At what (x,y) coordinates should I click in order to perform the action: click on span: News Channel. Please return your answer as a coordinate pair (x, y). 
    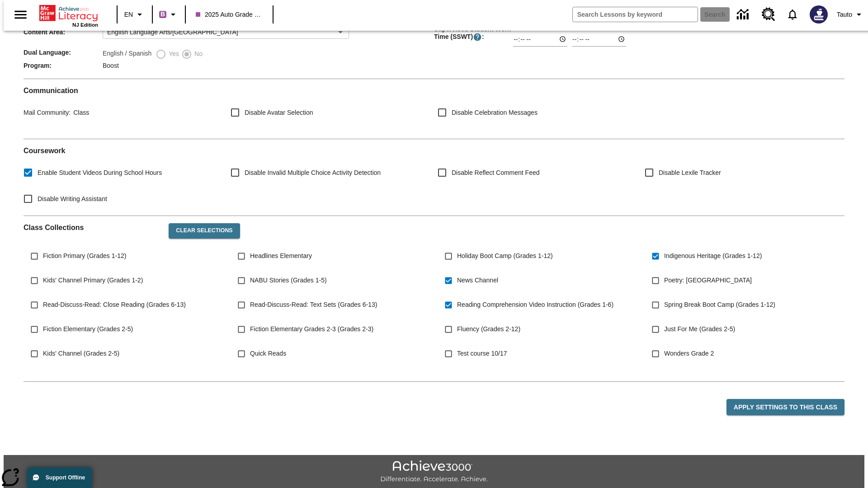
    Looking at the image, I should click on (477, 280).